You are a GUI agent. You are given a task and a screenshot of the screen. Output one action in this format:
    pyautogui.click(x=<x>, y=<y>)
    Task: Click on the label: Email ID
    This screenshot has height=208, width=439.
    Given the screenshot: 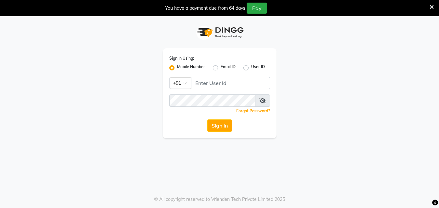 What is the action you would take?
    pyautogui.click(x=228, y=68)
    